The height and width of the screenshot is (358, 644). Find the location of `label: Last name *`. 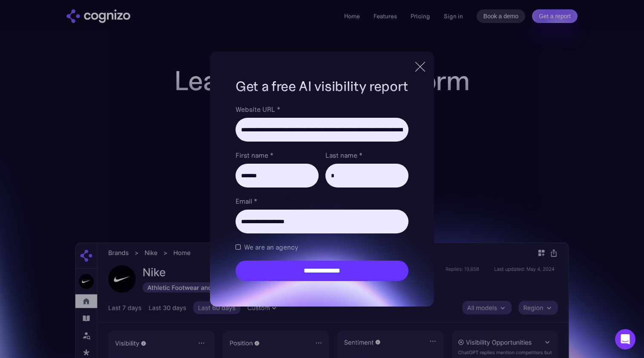

label: Last name * is located at coordinates (367, 155).